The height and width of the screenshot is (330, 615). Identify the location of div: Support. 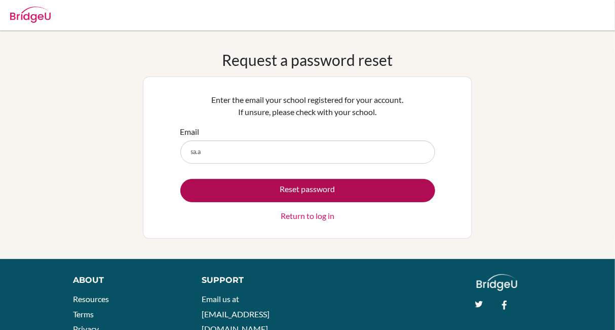
(250, 280).